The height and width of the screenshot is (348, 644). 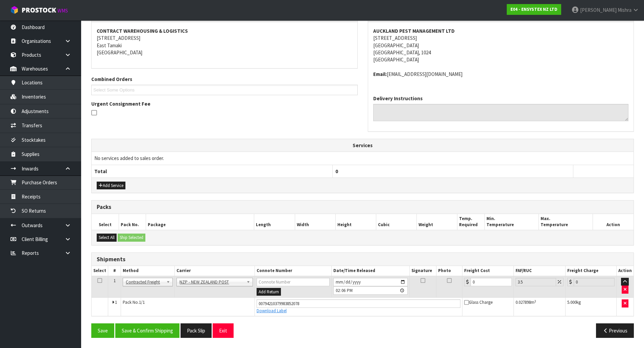 What do you see at coordinates (362, 146) in the screenshot?
I see `th: Services` at bounding box center [362, 146].